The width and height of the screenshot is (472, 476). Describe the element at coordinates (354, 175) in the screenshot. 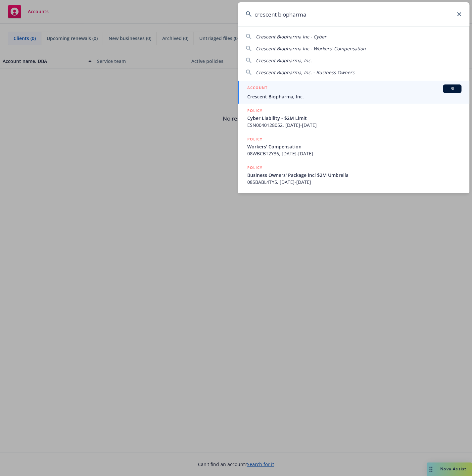

I see `span: Business Owners' Package incl $2M Umbrella` at that location.